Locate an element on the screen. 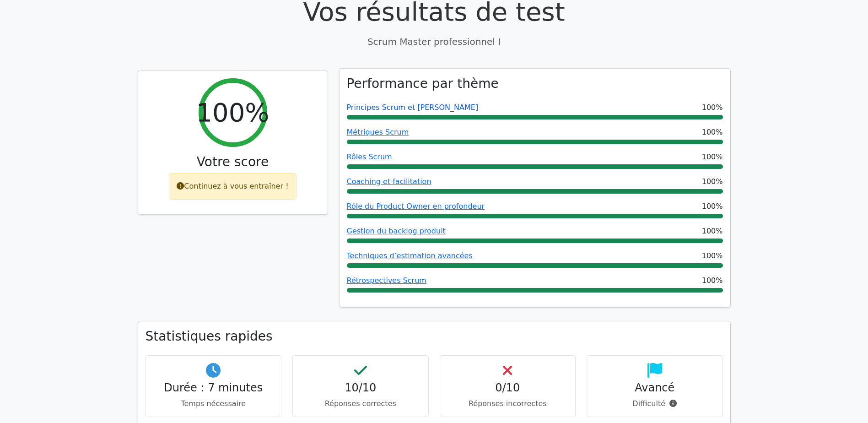  font: Difficulté is located at coordinates (649, 403).